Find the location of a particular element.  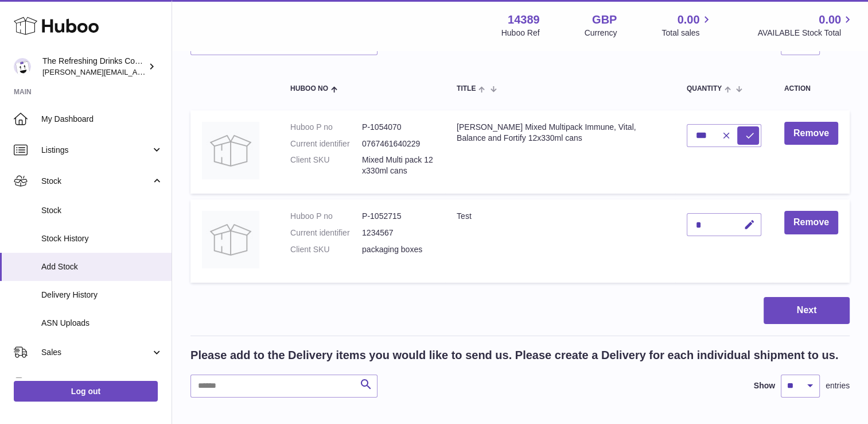

span: Huboo no is located at coordinates (310, 89).